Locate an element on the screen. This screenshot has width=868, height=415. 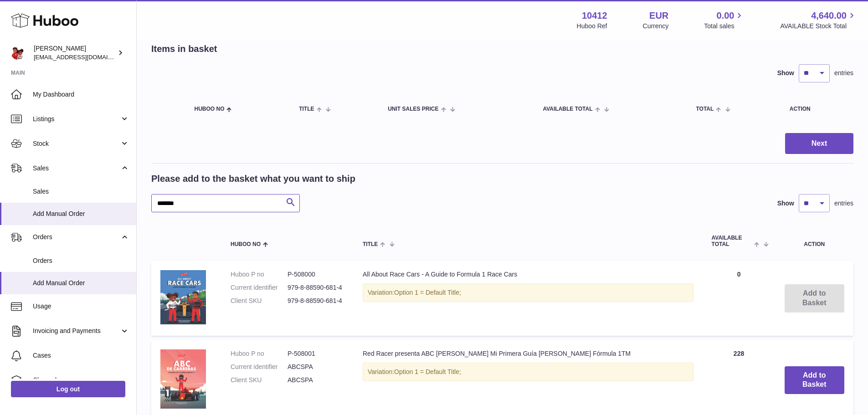
div: Action is located at coordinates (817, 109).